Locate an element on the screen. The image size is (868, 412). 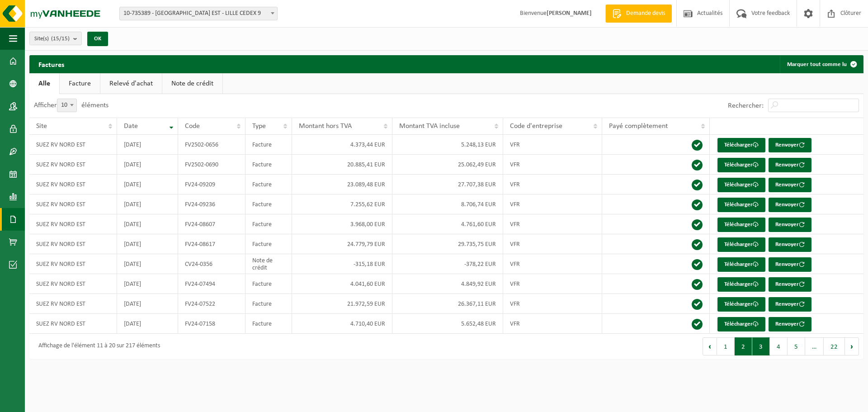
td: FV2502-0656 is located at coordinates (212, 145).